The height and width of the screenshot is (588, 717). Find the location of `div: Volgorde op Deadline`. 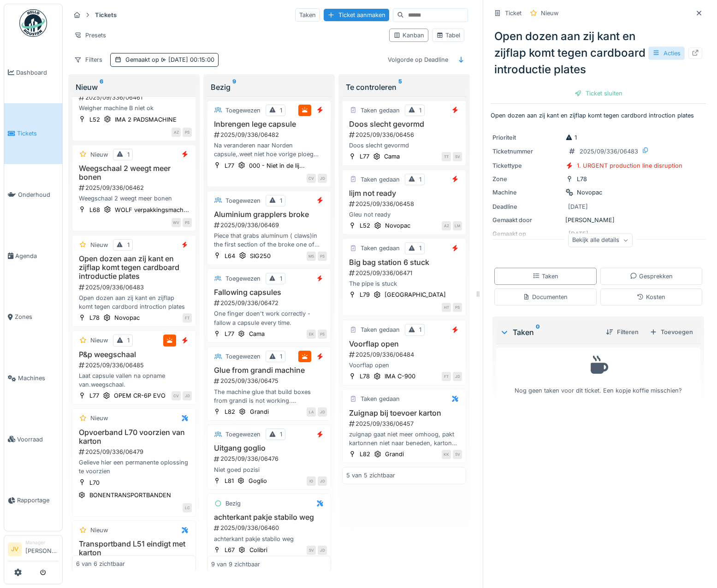

div: Volgorde op Deadline is located at coordinates (418, 60).